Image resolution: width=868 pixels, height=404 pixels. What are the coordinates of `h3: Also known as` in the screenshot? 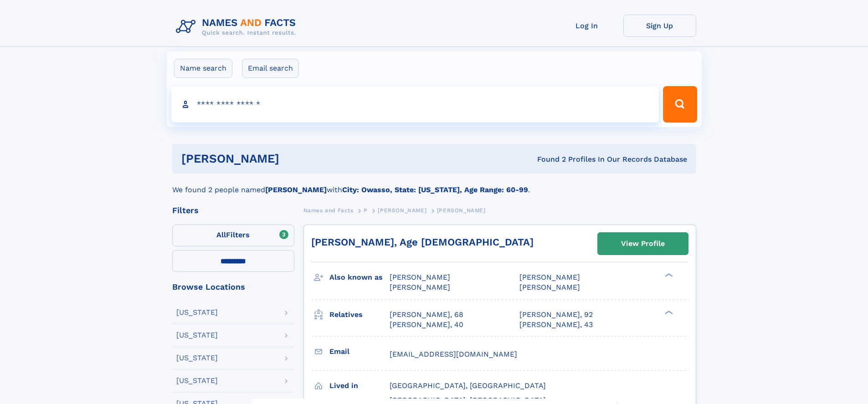 It's located at (360, 278).